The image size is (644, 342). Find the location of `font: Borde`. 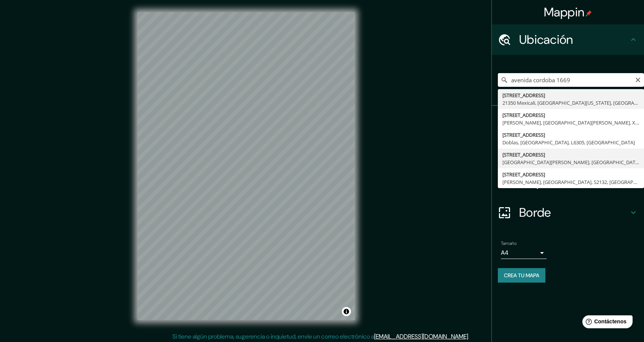

font: Borde is located at coordinates (535, 213).